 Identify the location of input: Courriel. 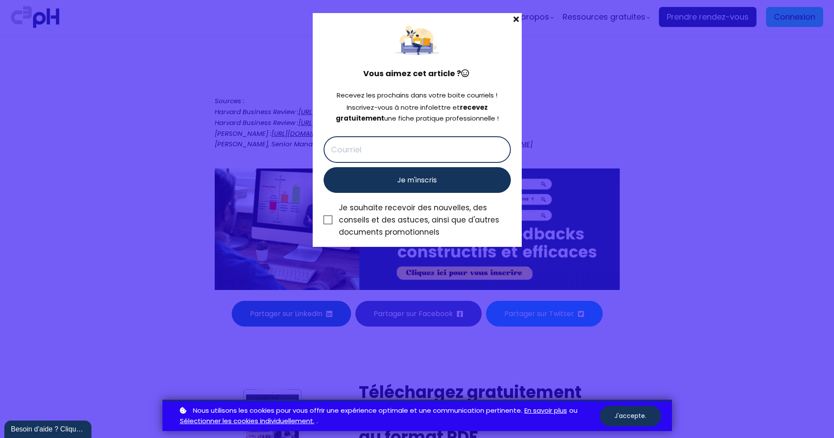
(417, 149).